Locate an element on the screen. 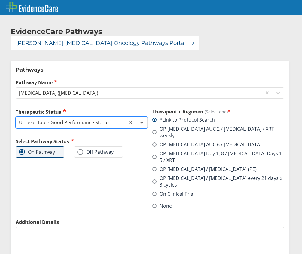 This screenshot has height=254, width=302. label: On Pathway is located at coordinates (37, 152).